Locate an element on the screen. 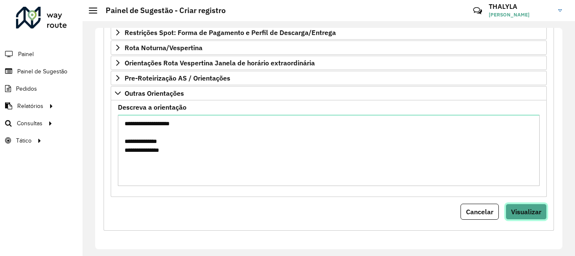 The image size is (575, 256). span: Painel de Sugestão is located at coordinates (42, 71).